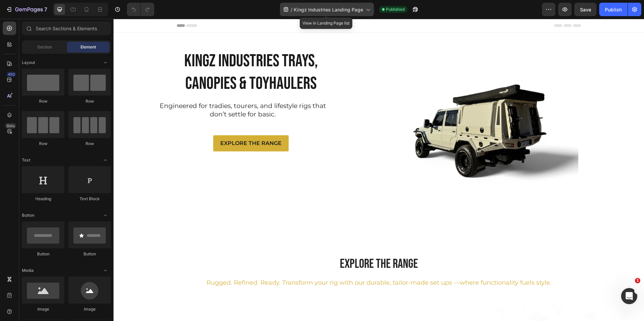  Describe the element at coordinates (43, 199) in the screenshot. I see `div: Heading` at that location.